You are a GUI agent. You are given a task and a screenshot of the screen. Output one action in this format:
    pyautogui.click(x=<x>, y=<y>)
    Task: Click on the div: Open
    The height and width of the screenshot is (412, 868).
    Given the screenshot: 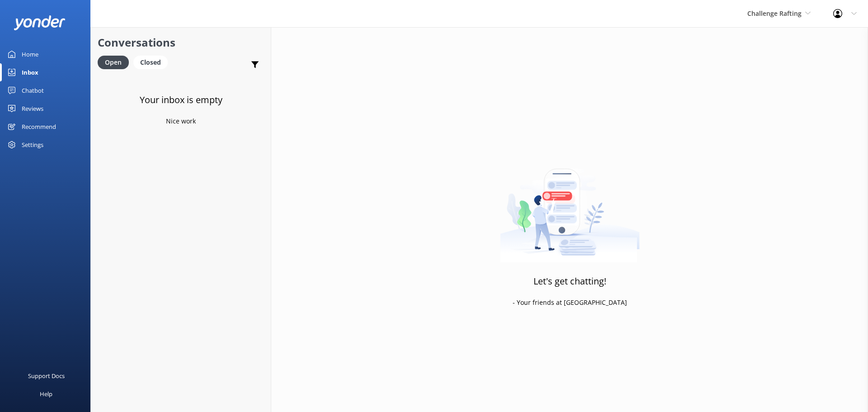 What is the action you would take?
    pyautogui.click(x=113, y=63)
    